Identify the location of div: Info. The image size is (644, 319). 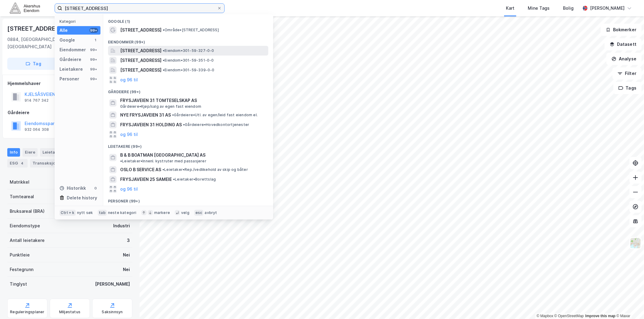
(14, 152).